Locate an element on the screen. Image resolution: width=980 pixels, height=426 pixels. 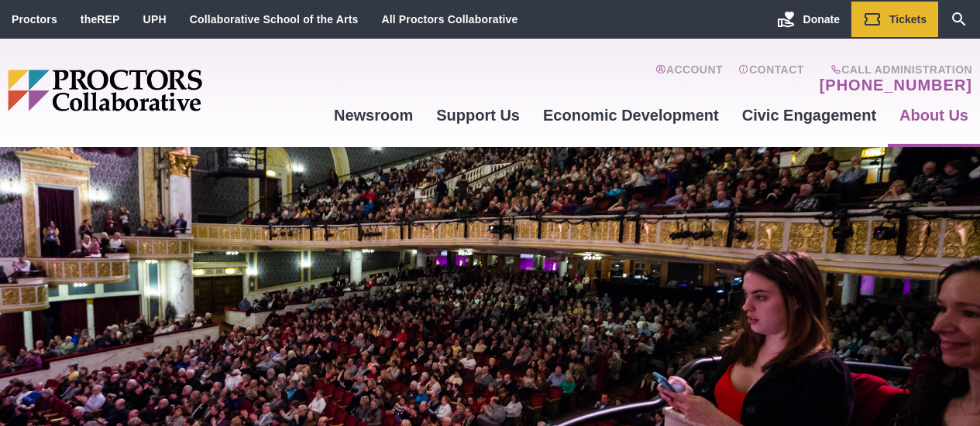
a: Contact is located at coordinates (770, 79).